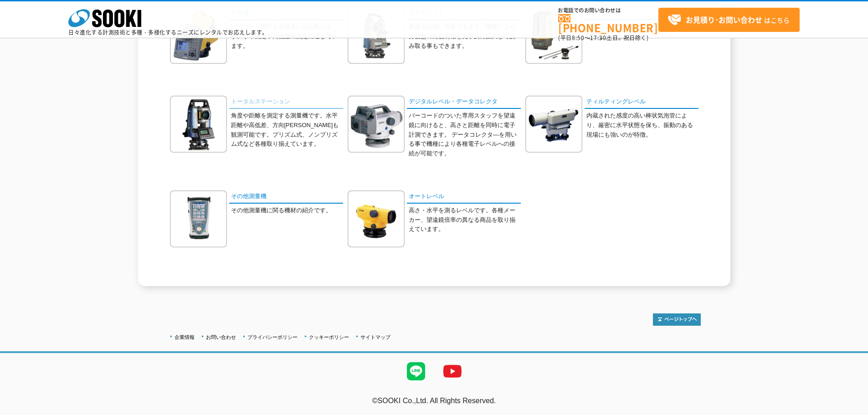 The height and width of the screenshot is (415, 868). I want to click on a: ティルティングレベル, so click(641, 102).